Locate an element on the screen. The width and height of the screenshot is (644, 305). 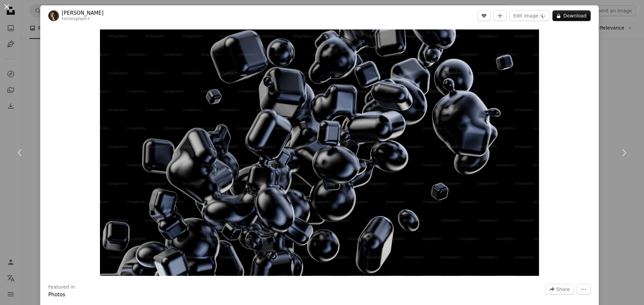
button: Download is located at coordinates (572, 16).